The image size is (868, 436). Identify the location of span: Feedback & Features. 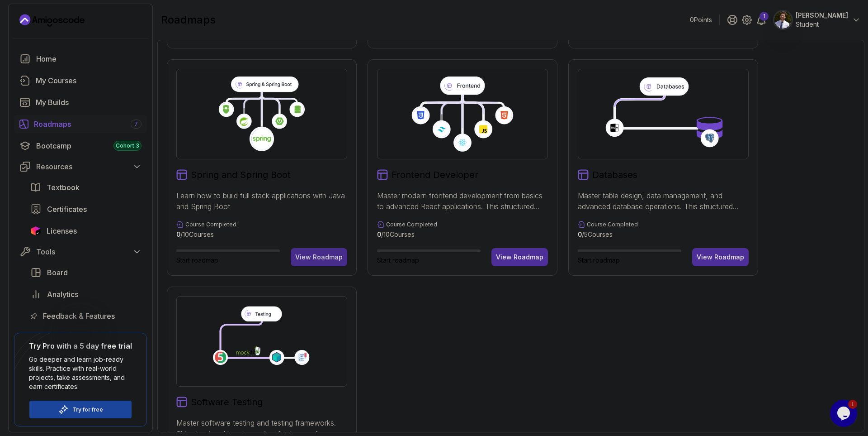
(78, 316).